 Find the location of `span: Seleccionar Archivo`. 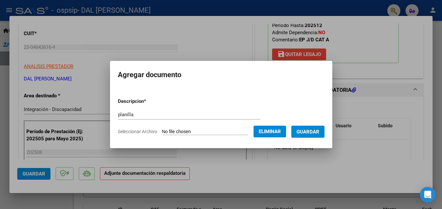

span: Seleccionar Archivo is located at coordinates (137, 131).